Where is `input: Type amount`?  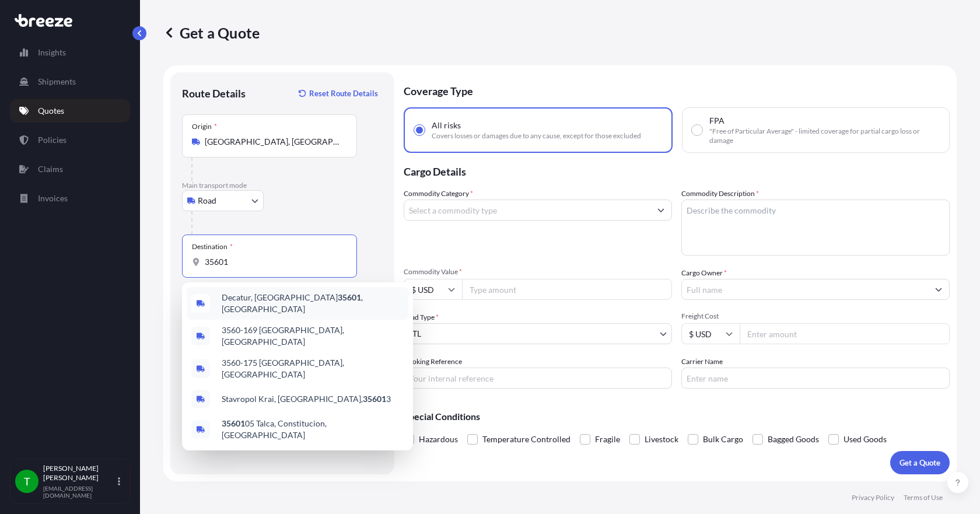
input: Type amount is located at coordinates (567, 289).